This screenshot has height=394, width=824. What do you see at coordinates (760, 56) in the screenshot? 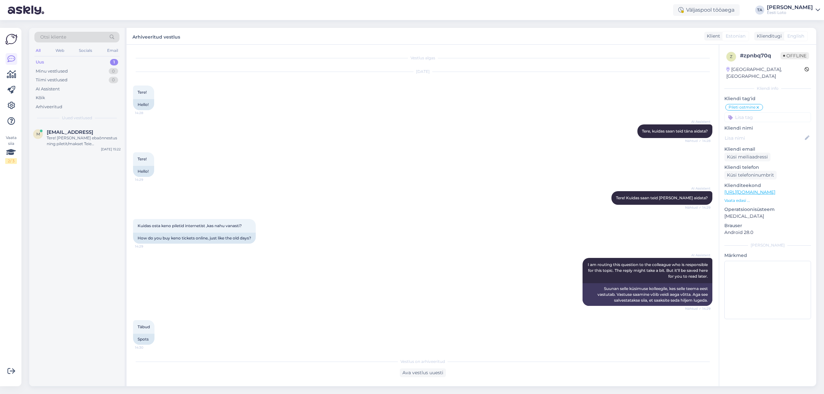
I see `div: # zpnbq70q` at bounding box center [760, 56].